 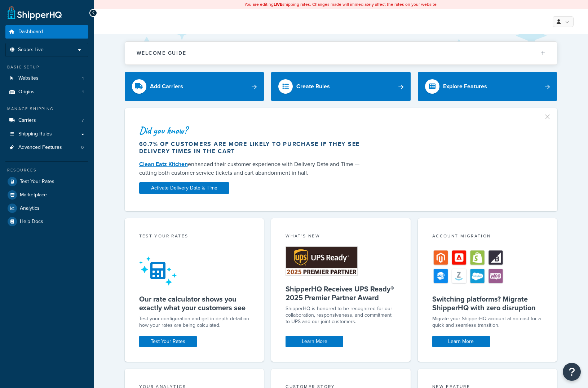 I want to click on div: 60.7% of customers are more likely to purchase if they see delivery times in the cart, so click(x=253, y=148).